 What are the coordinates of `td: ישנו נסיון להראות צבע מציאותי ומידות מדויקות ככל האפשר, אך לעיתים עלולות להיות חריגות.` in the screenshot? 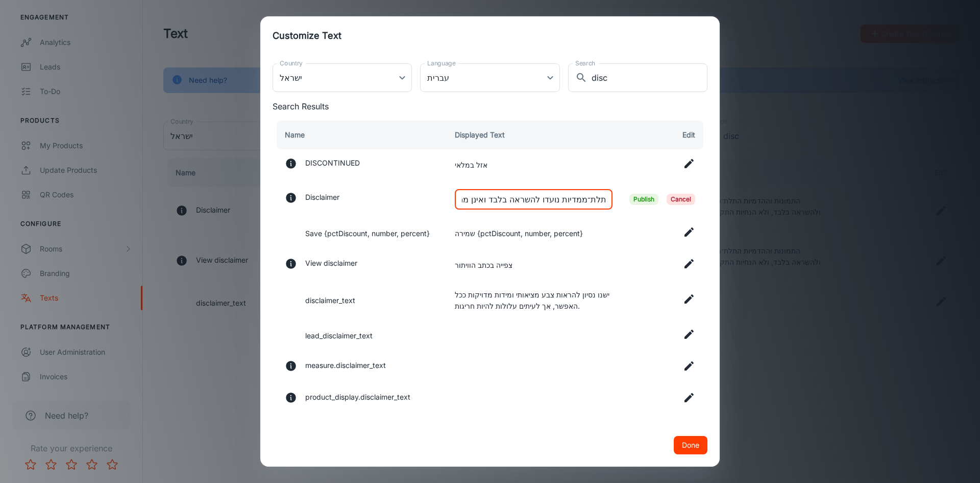 It's located at (534, 301).